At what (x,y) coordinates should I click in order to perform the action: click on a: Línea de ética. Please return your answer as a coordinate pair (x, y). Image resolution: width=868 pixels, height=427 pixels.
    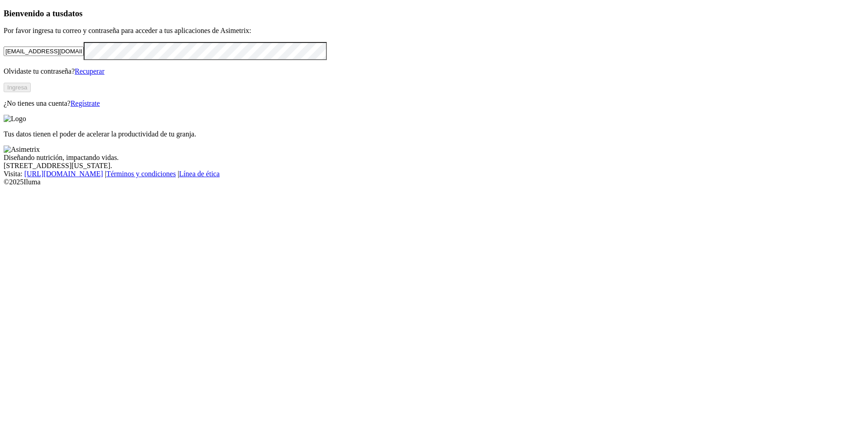
    Looking at the image, I should click on (199, 173).